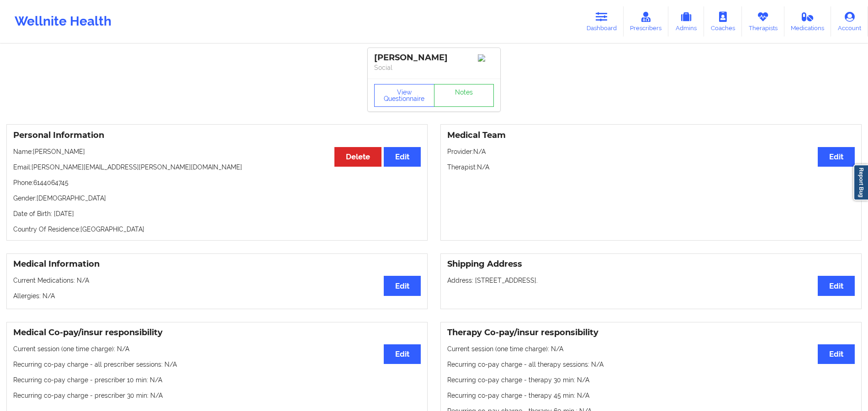  What do you see at coordinates (646, 22) in the screenshot?
I see `a: Prescribers` at bounding box center [646, 22].